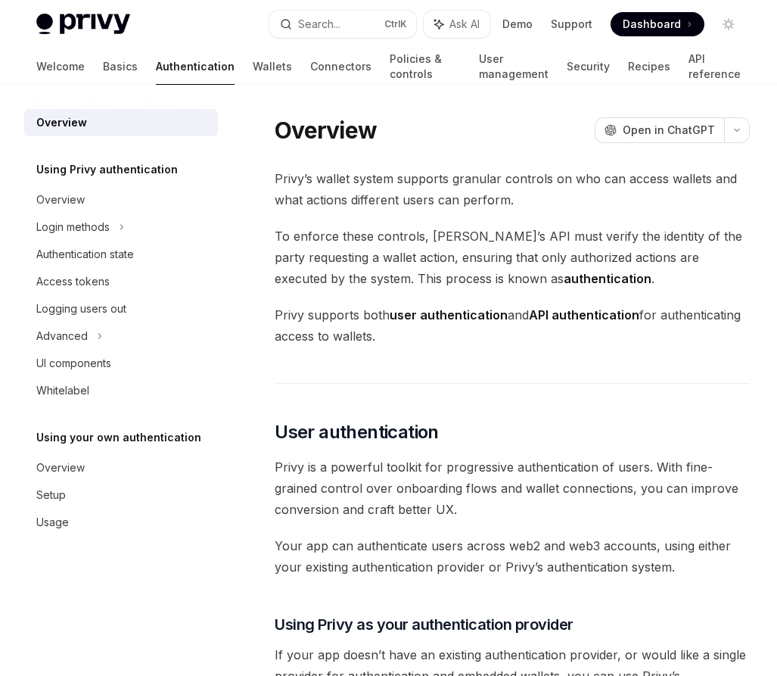 This screenshot has height=676, width=777. What do you see at coordinates (572, 24) in the screenshot?
I see `a: Support` at bounding box center [572, 24].